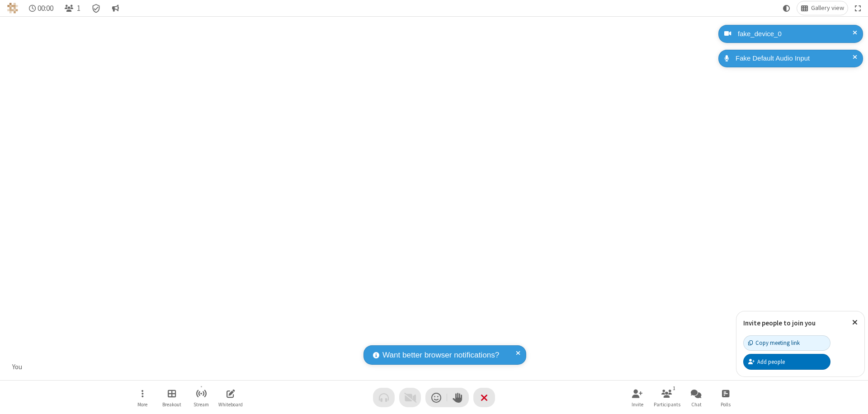 The height and width of the screenshot is (414, 868). What do you see at coordinates (41, 8) in the screenshot?
I see `div: Timer` at bounding box center [41, 8].